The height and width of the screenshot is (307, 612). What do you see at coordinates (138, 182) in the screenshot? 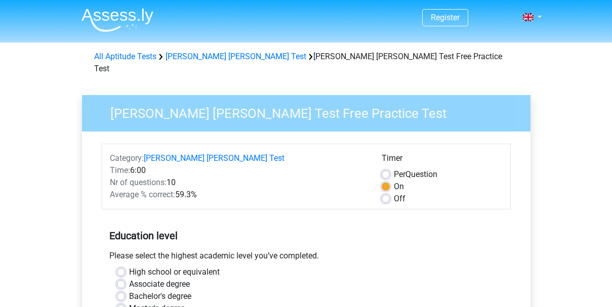
I see `span: Nr of questions:` at bounding box center [138, 182].